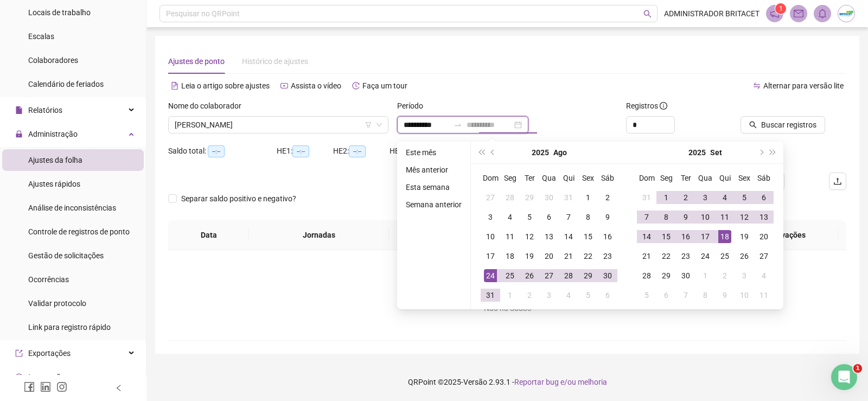 This screenshot has width=868, height=401. What do you see at coordinates (745, 178) in the screenshot?
I see `th: Sex` at bounding box center [745, 178].